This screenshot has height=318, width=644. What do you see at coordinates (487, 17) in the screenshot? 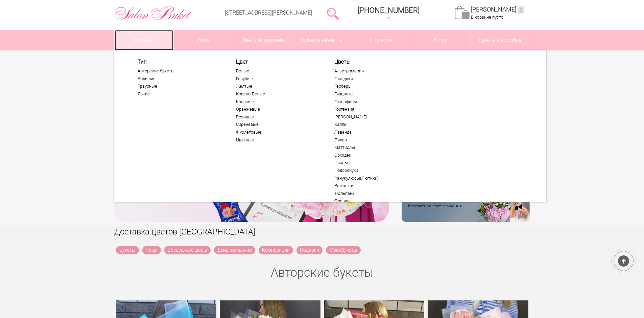
I see `span: В корзине пусто` at bounding box center [487, 17].